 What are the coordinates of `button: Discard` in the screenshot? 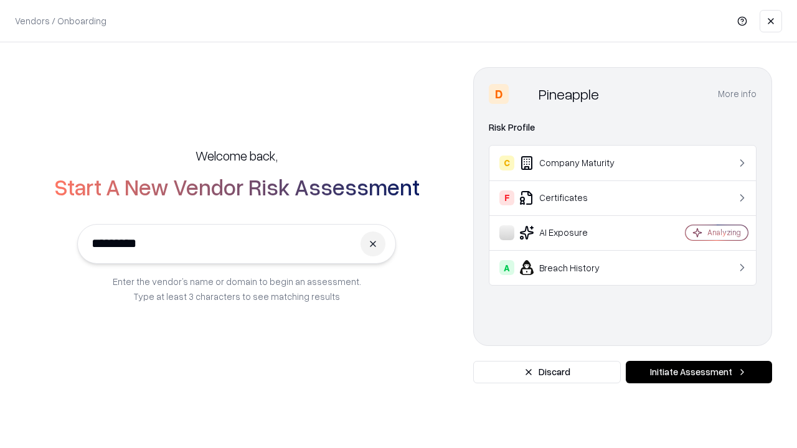 It's located at (546, 372).